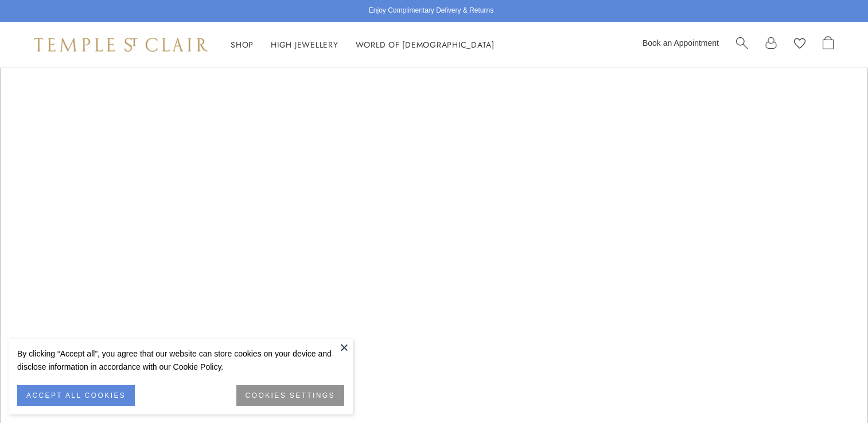 The image size is (868, 423). What do you see at coordinates (121, 45) in the screenshot?
I see `img: Temple St. Clair` at bounding box center [121, 45].